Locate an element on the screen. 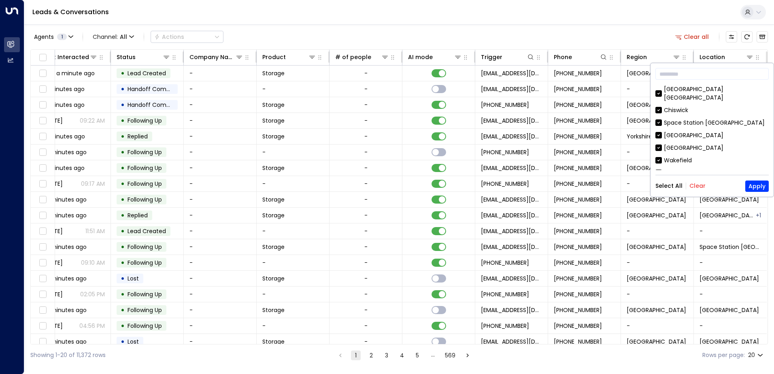  span: 18 minutes ago is located at coordinates (65, 278).